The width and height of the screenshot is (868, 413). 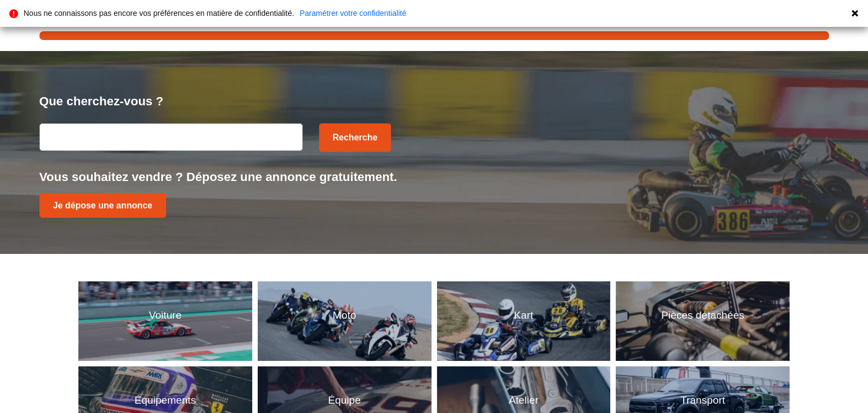 What do you see at coordinates (702, 400) in the screenshot?
I see `p: Transport` at bounding box center [702, 400].